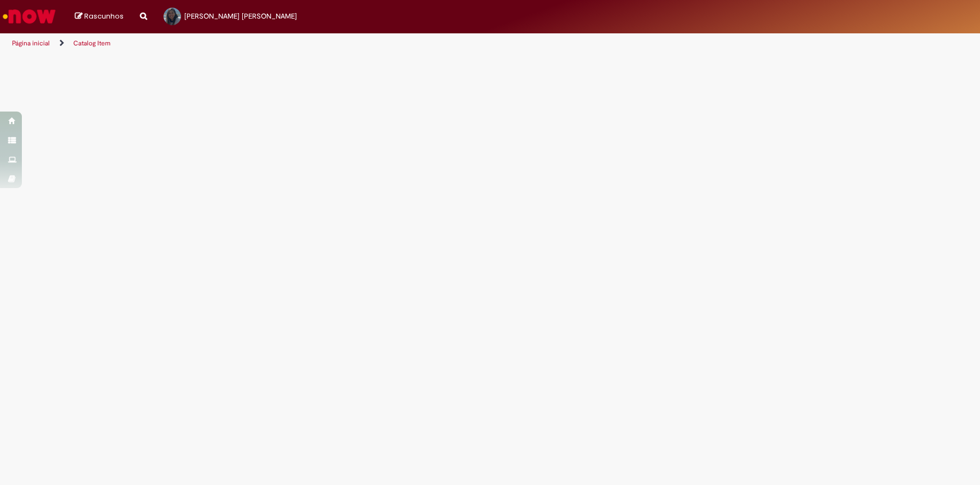  I want to click on a: Catalog Item, so click(92, 43).